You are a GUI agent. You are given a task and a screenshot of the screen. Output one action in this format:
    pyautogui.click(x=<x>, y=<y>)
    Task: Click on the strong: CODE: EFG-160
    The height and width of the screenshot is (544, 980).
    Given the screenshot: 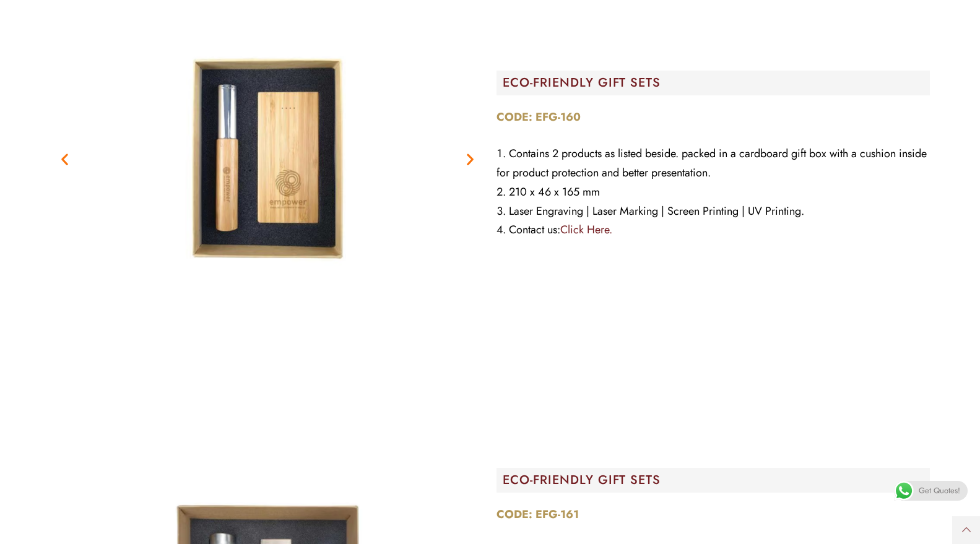 What is the action you would take?
    pyautogui.click(x=539, y=117)
    